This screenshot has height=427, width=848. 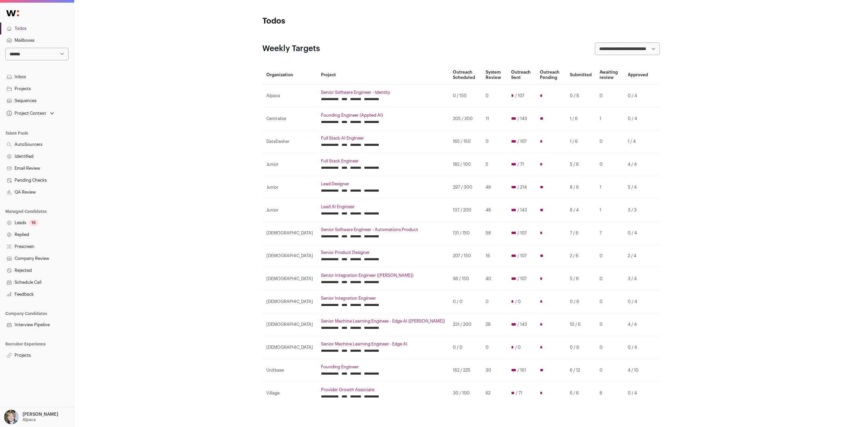 What do you see at coordinates (637, 210) in the screenshot?
I see `td: 3 / 3` at bounding box center [637, 210].